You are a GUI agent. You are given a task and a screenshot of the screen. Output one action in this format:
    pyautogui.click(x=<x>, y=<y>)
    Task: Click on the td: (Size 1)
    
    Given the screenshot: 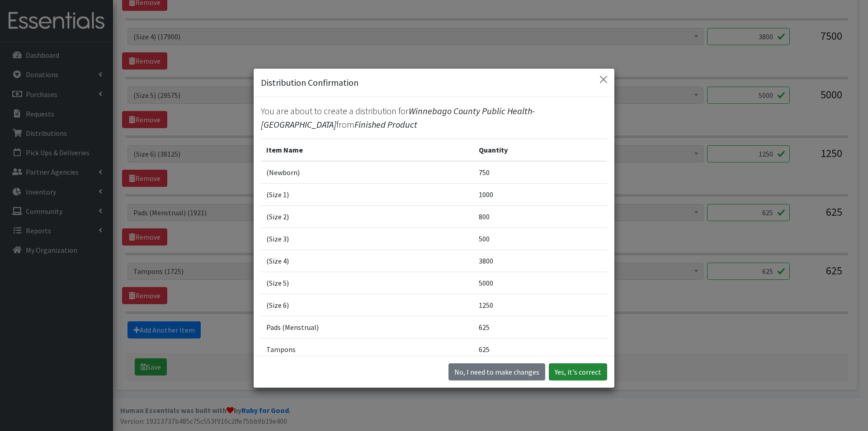 What is the action you would take?
    pyautogui.click(x=367, y=195)
    